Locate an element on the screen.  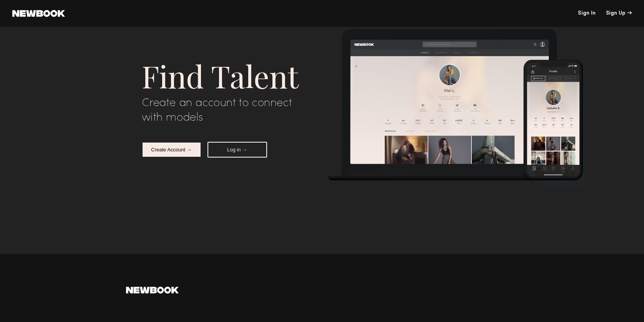
a: Sign In is located at coordinates (586, 13).